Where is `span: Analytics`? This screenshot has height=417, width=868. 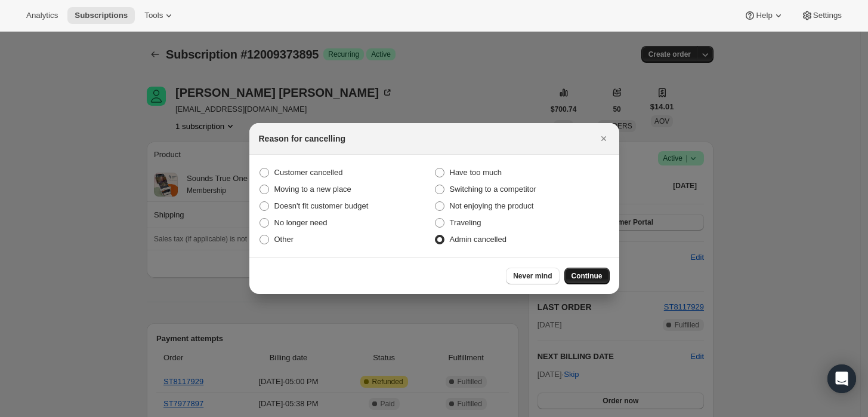
span: Analytics is located at coordinates (42, 16).